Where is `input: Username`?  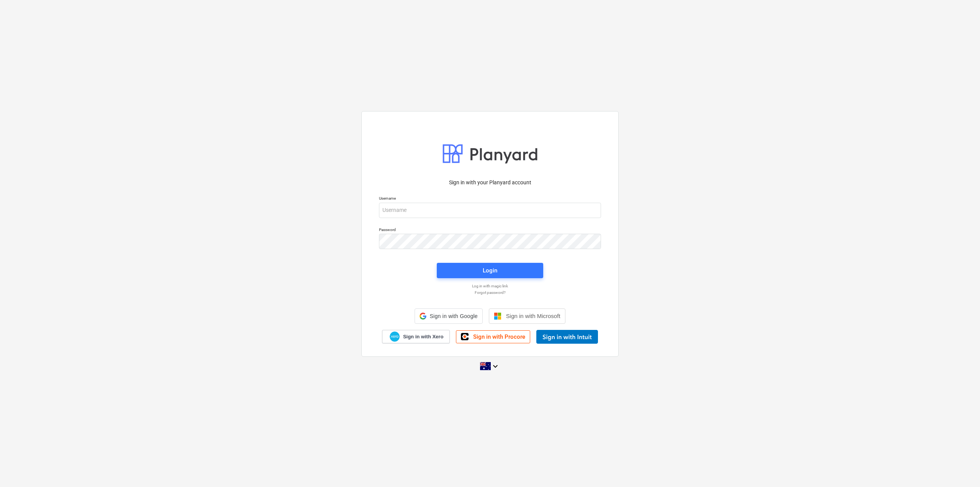
input: Username is located at coordinates (490, 210).